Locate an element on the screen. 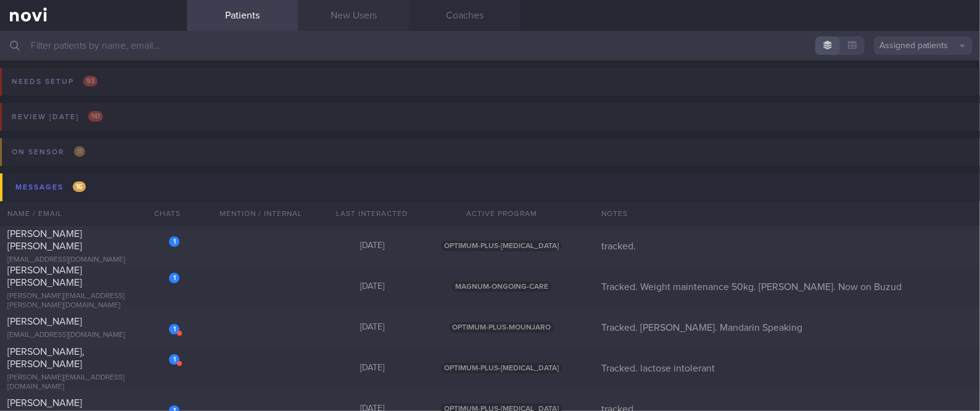 The height and width of the screenshot is (411, 980). span: MAGNUM-ONGOING-CARE is located at coordinates (502, 287).